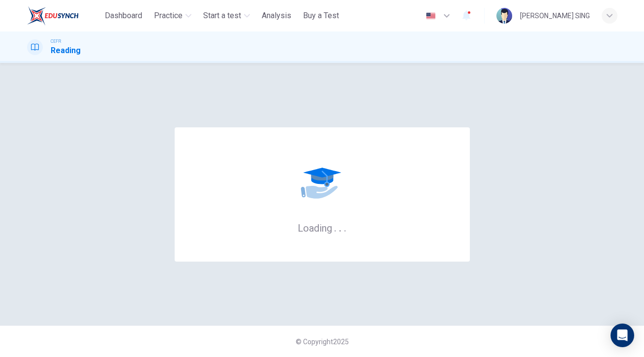  What do you see at coordinates (322, 227) in the screenshot?
I see `h6: Loading` at bounding box center [322, 227].